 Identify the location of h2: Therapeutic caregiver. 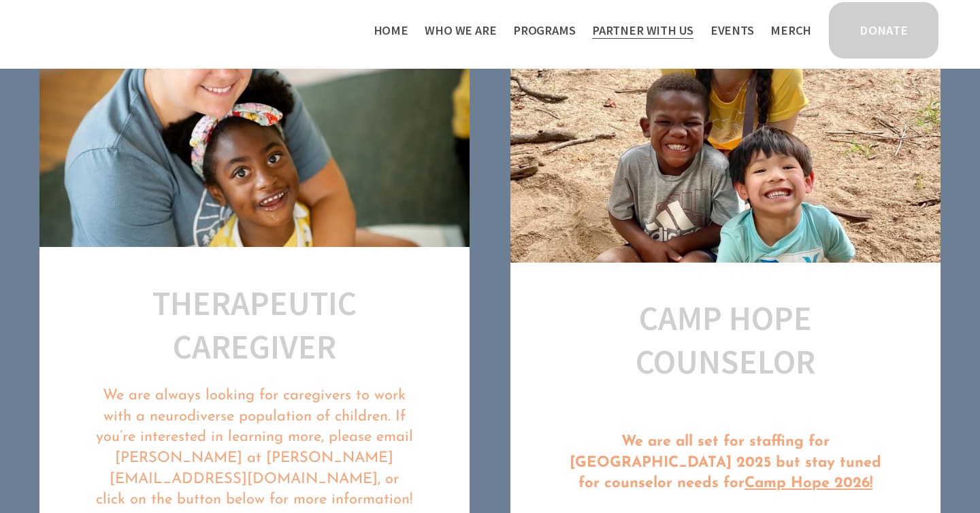
(254, 325).